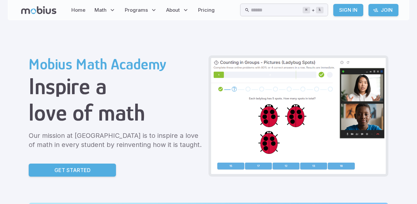 The height and width of the screenshot is (204, 417). What do you see at coordinates (319, 10) in the screenshot?
I see `kbd: k` at bounding box center [319, 10].